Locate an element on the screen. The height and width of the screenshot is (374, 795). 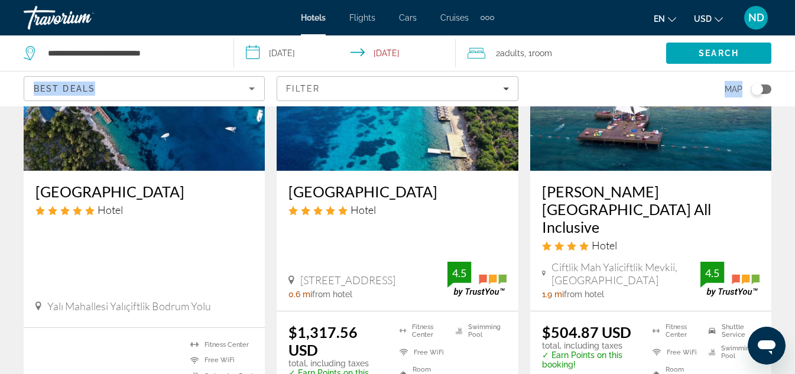
button: Change language is located at coordinates (665, 18).